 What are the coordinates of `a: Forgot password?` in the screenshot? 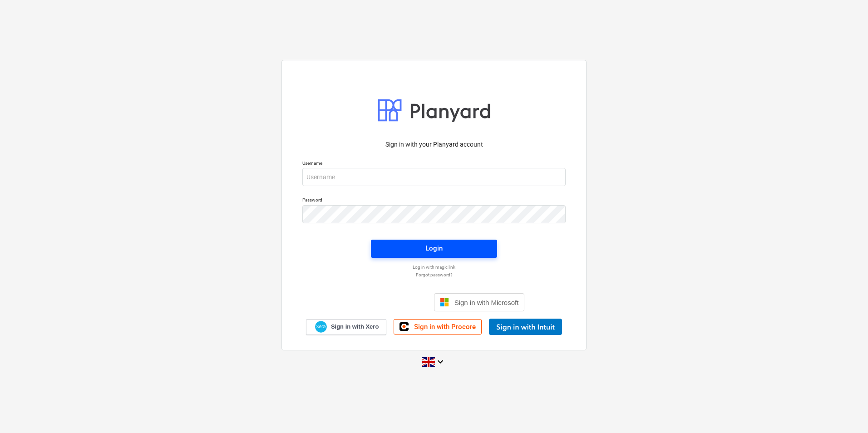 It's located at (434, 275).